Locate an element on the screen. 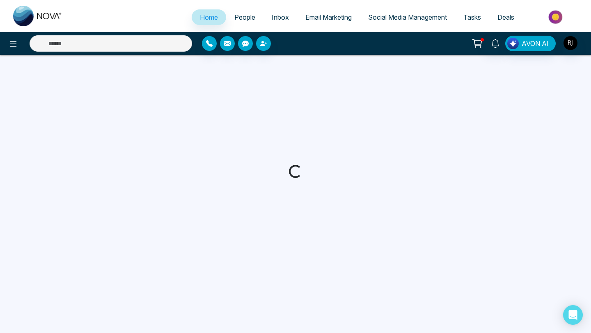 The height and width of the screenshot is (333, 591). a: Social Media Management is located at coordinates (407, 17).